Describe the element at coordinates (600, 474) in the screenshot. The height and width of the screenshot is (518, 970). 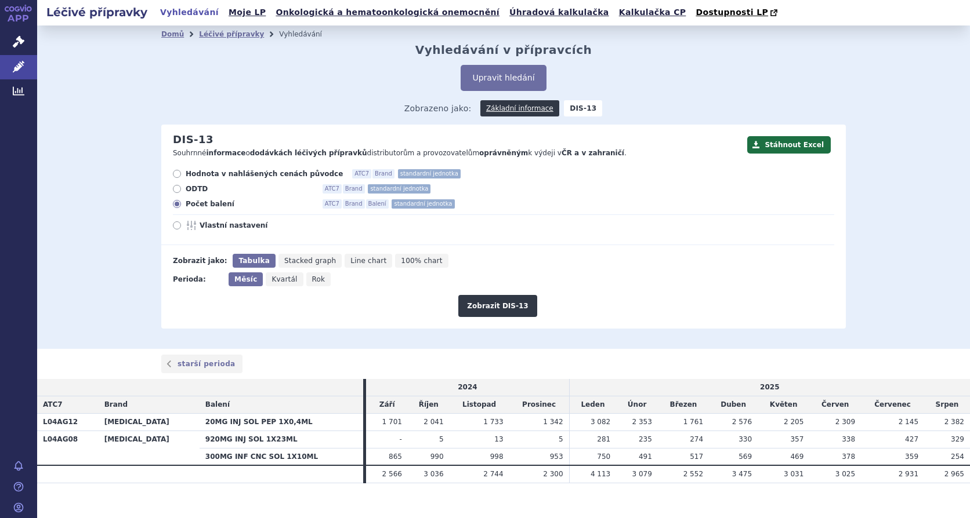
I see `span: 4 113` at that location.